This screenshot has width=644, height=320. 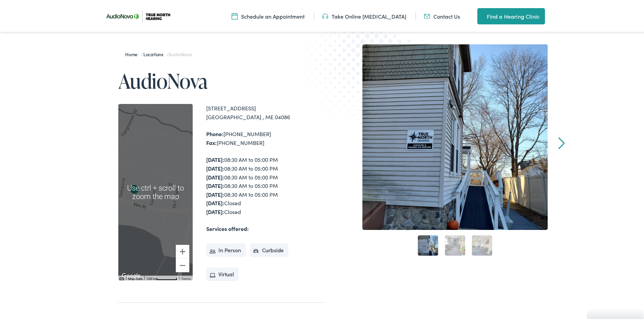 What do you see at coordinates (182, 250) in the screenshot?
I see `button: Zoom in` at bounding box center [182, 250].